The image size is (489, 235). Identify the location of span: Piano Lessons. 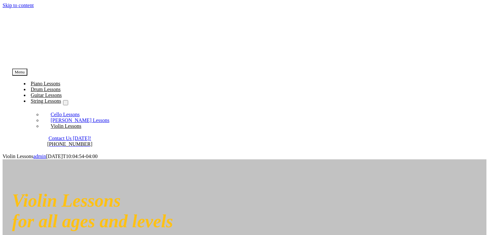
(46, 83).